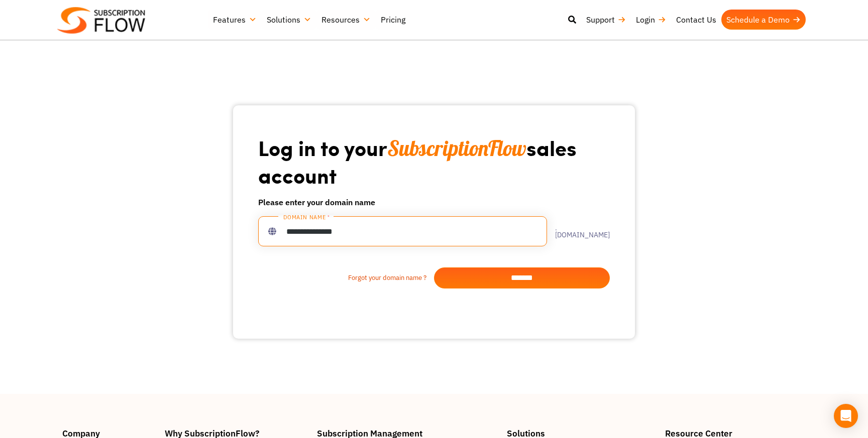 The height and width of the screenshot is (438, 868). What do you see at coordinates (101, 20) in the screenshot?
I see `img: Subscriptionflow` at bounding box center [101, 20].